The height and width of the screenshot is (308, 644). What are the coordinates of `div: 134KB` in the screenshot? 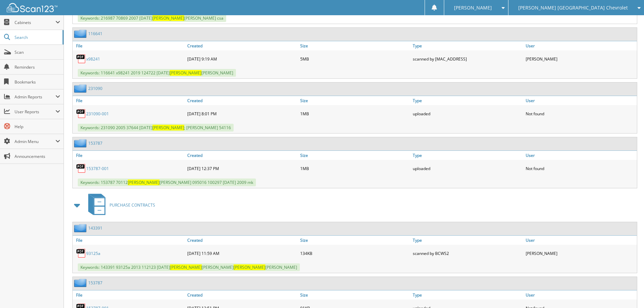 It's located at (355, 253).